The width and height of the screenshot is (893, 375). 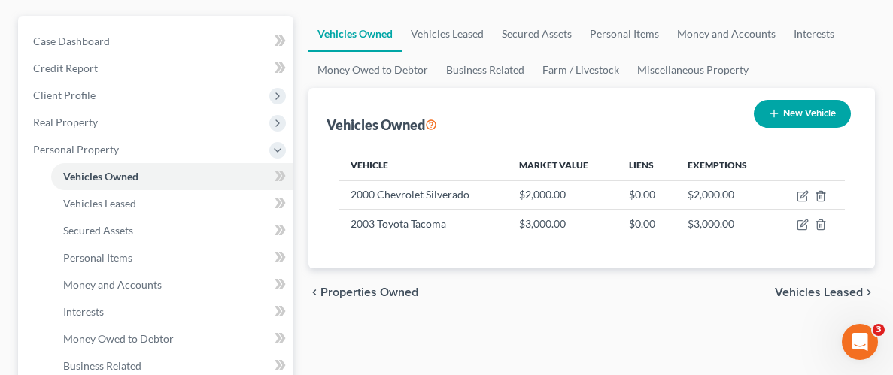 I want to click on th: Vehicle, so click(x=422, y=165).